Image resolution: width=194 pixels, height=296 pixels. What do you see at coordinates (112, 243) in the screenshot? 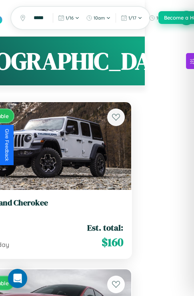
I see `span: $ 160` at bounding box center [112, 243].